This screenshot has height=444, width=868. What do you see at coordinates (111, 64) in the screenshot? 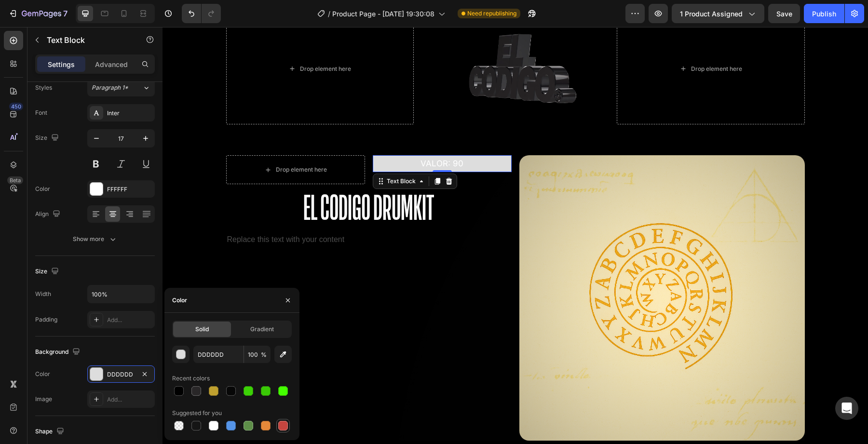
I see `p: Advanced` at bounding box center [111, 64].